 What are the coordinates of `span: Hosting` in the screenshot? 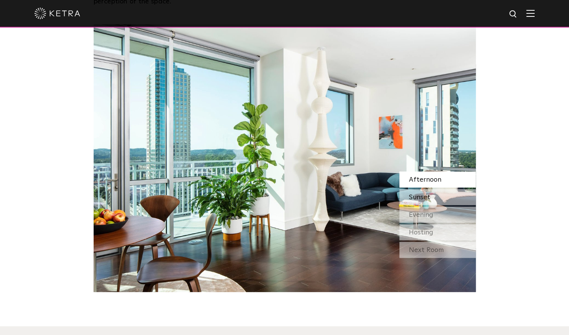 It's located at (421, 232).